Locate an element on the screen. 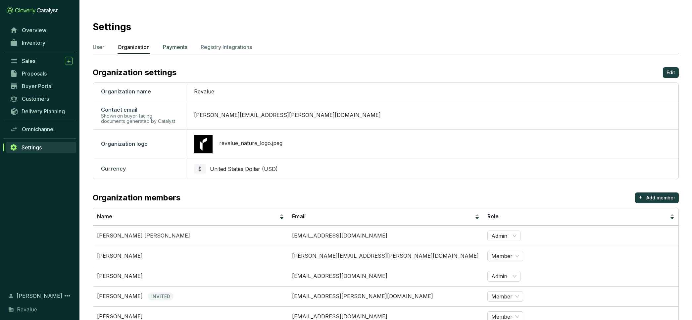 Image resolution: width=692 pixels, height=320 pixels. span: Email is located at coordinates (299, 216).